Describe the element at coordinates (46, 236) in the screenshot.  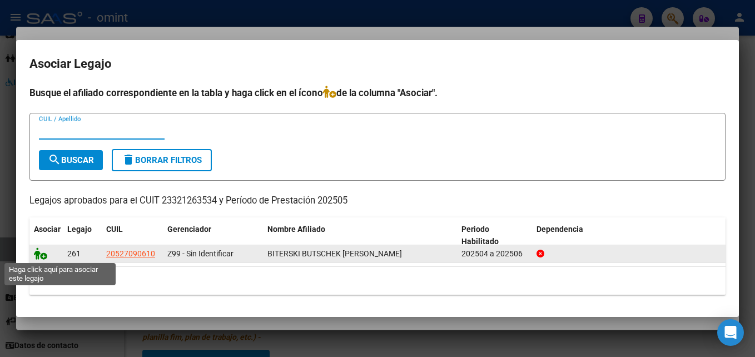
I see `datatable-header-cell: Asociar` at that location.